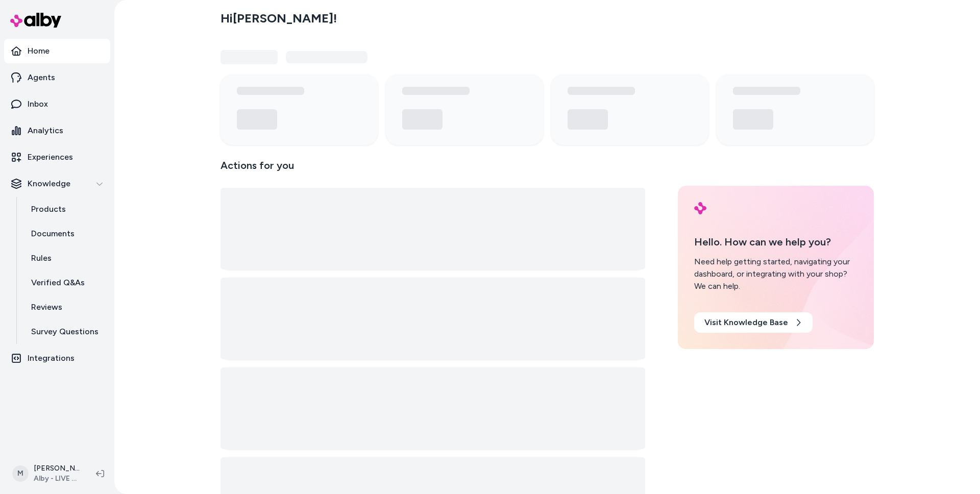 The height and width of the screenshot is (494, 980). I want to click on p: Documents, so click(52, 234).